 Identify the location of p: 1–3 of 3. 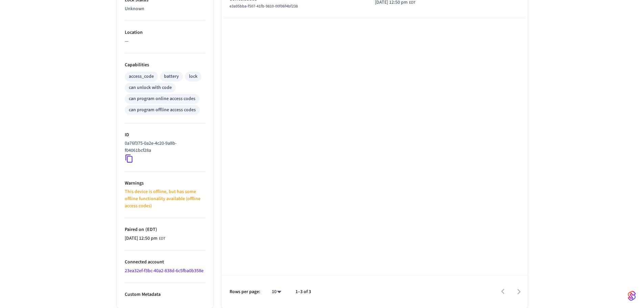
(304, 292).